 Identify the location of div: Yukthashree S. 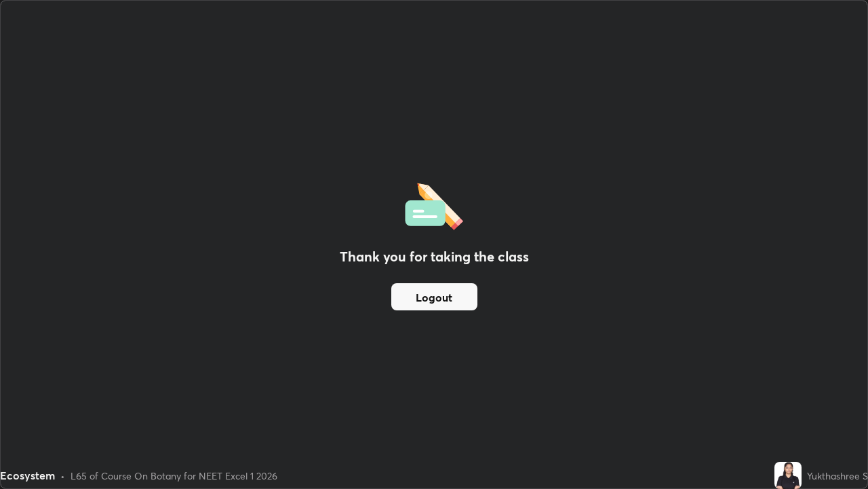
(838, 475).